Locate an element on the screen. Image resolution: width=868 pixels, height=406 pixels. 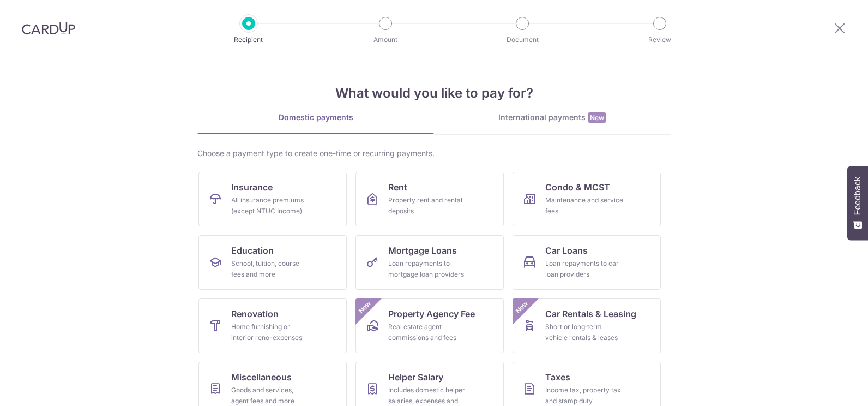
span: Car Loans is located at coordinates (567, 250).